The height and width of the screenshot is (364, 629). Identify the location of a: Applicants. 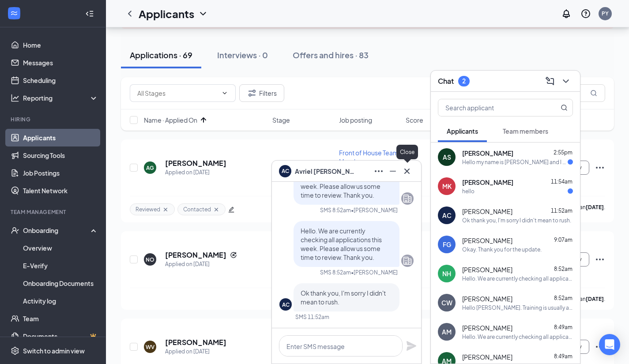
(60, 137).